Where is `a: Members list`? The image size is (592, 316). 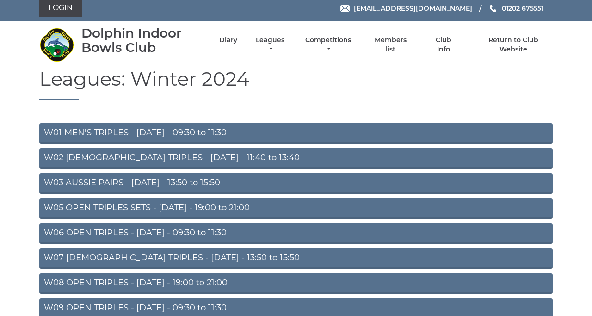
a: Members list is located at coordinates (391, 44).